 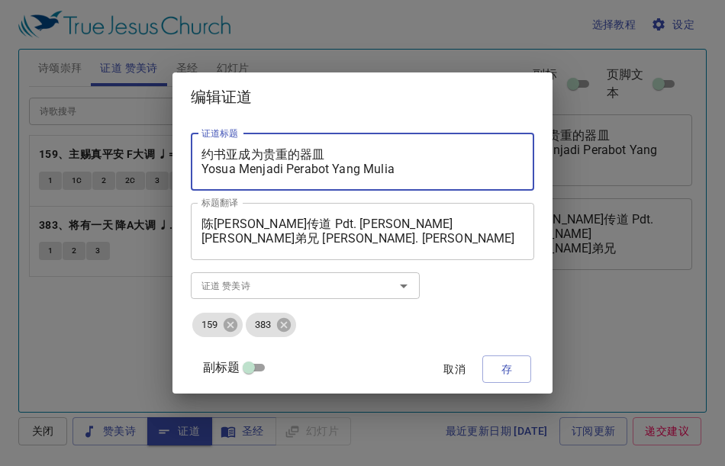 What do you see at coordinates (209, 325) in the screenshot?
I see `span: 159` at bounding box center [209, 325].